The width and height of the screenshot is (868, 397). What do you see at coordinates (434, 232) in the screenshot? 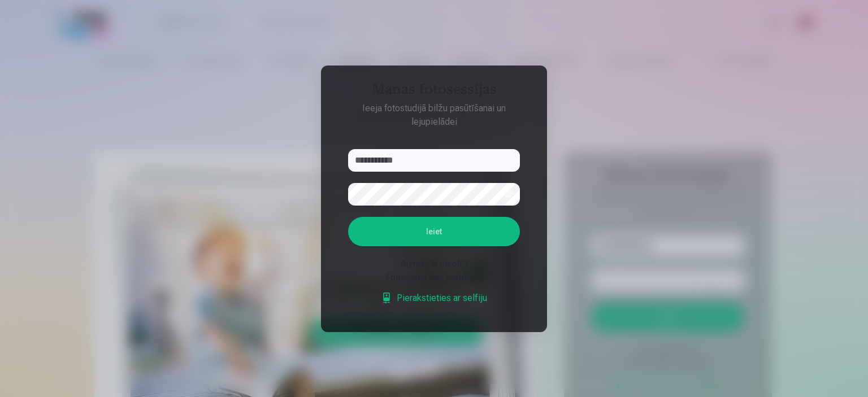
I see `button: Ieiet` at bounding box center [434, 232].